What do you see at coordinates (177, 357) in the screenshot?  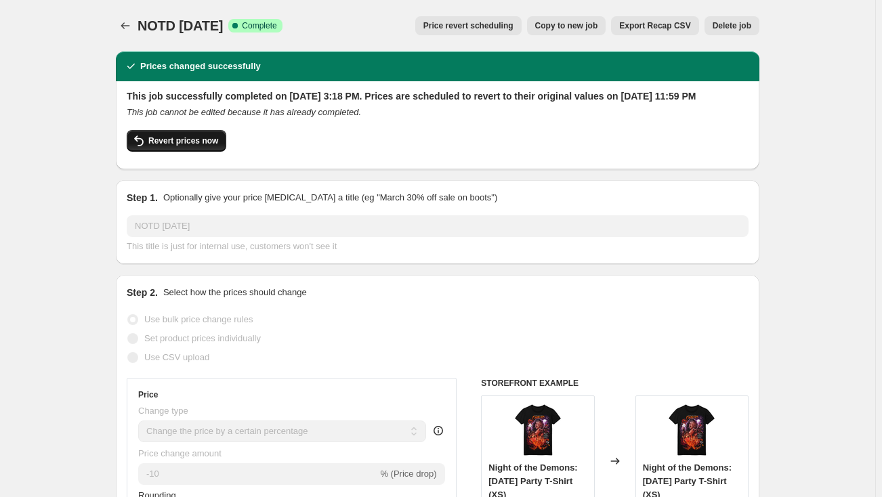 I see `span: Use CSV upload` at bounding box center [177, 357].